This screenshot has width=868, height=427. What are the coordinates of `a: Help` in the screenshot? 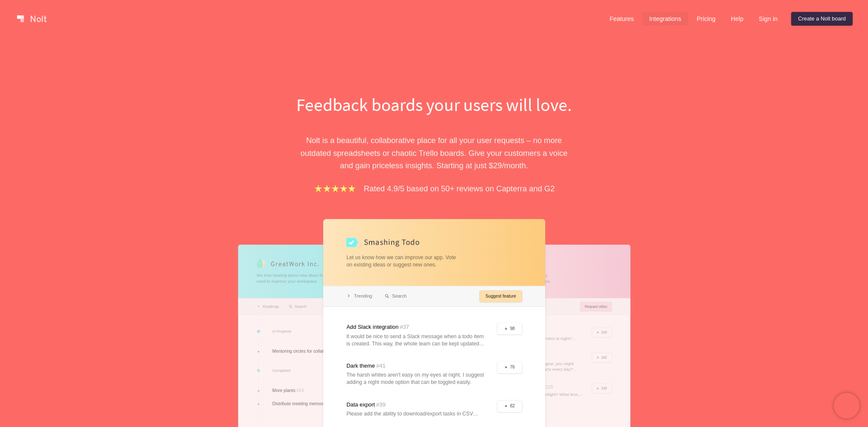 It's located at (737, 19).